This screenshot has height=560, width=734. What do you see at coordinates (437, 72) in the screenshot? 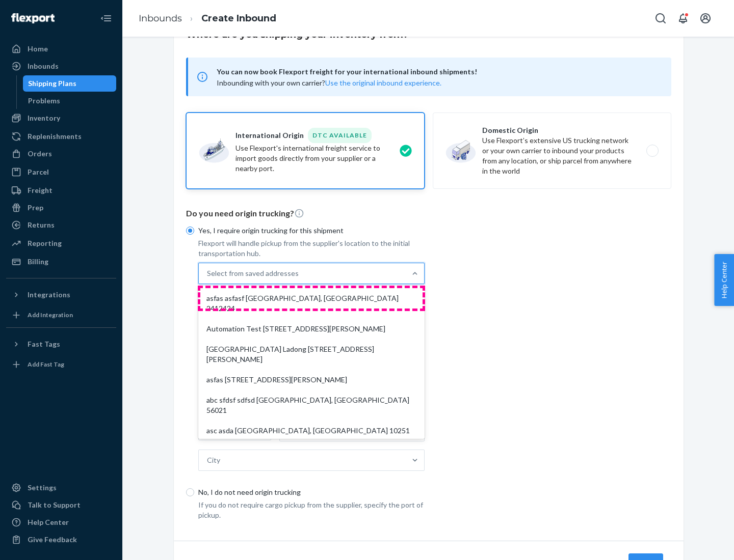
I see `span: You can now book Flexport freight for your international inbound shipments!` at bounding box center [437, 72].